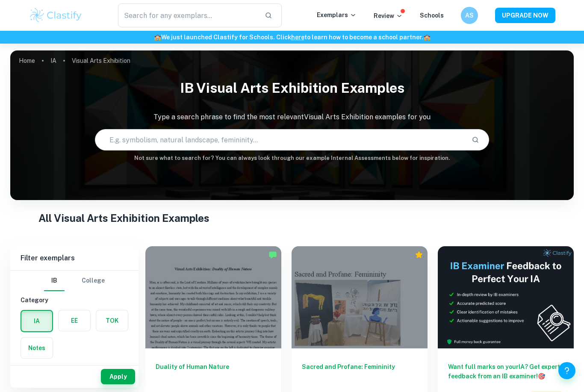  Describe the element at coordinates (54, 281) in the screenshot. I see `button: IB` at that location.